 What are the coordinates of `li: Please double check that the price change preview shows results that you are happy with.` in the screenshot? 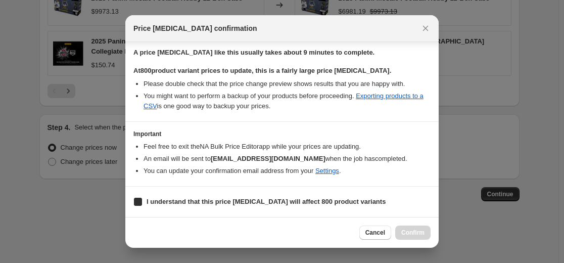 It's located at (287, 84).